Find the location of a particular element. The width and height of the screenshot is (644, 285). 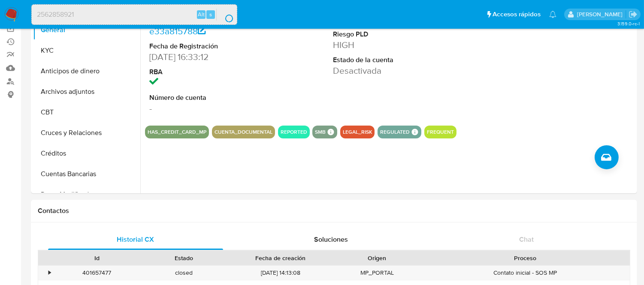

span: Soluciones is located at coordinates (331, 239).